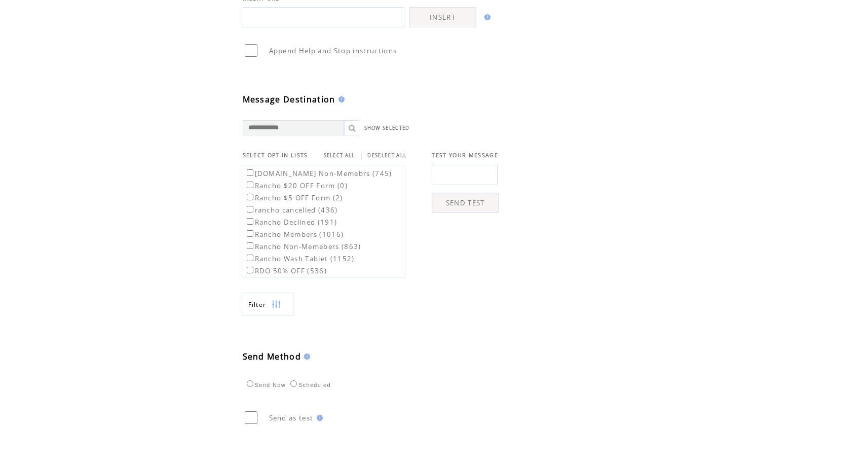 The width and height of the screenshot is (868, 461). What do you see at coordinates (294, 234) in the screenshot?
I see `label: Rancho Members (1016)` at bounding box center [294, 234].